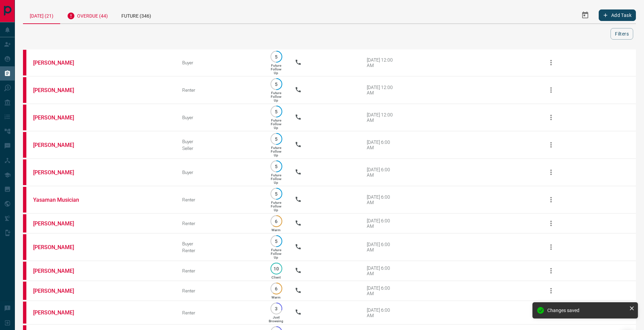 The image size is (644, 330). I want to click on p: 3, so click(276, 308).